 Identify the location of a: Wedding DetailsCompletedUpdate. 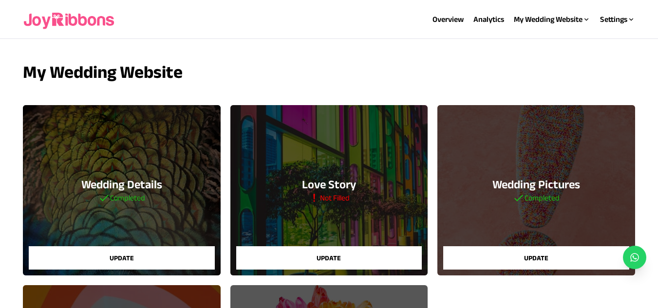
(121, 190).